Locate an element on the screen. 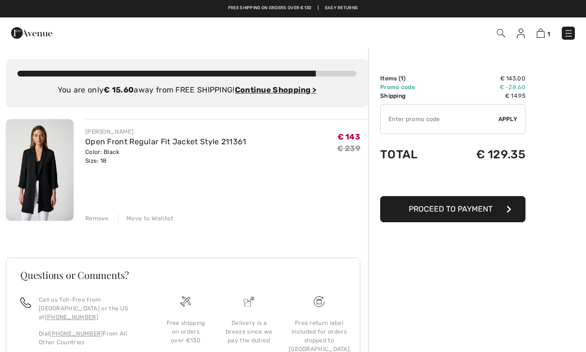  img: 1ère Avenue is located at coordinates (32, 33).